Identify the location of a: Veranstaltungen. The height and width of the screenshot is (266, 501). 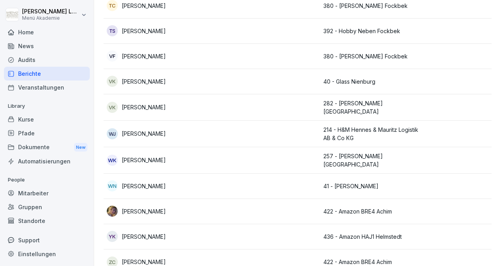
(47, 87).